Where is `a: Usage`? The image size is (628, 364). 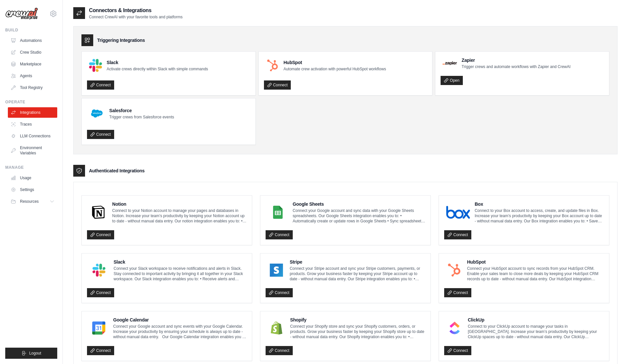
a: Usage is located at coordinates (32, 178).